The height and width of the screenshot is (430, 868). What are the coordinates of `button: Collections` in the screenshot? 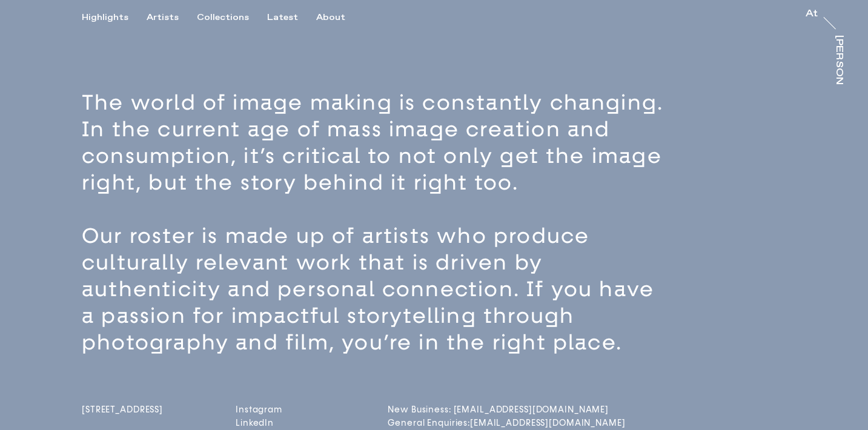 It's located at (232, 18).